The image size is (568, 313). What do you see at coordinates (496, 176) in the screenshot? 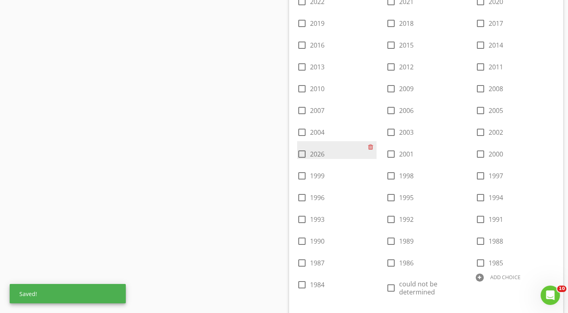
I see `span: 1997` at bounding box center [496, 176].